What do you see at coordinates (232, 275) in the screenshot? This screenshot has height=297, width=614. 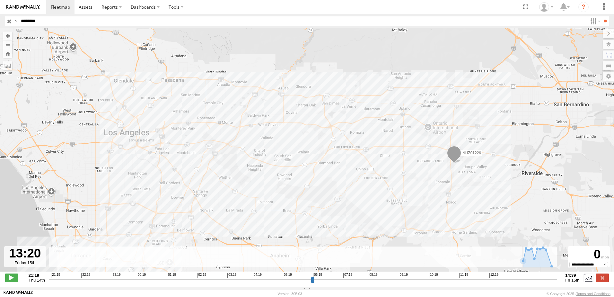 I see `span: 03:19` at bounding box center [232, 275].